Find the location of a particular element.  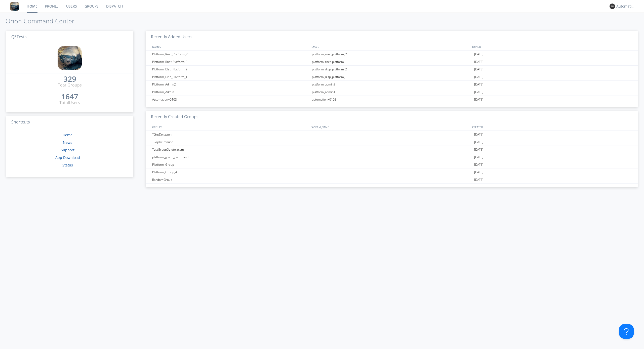

h3: Shortcuts is located at coordinates (70, 122).